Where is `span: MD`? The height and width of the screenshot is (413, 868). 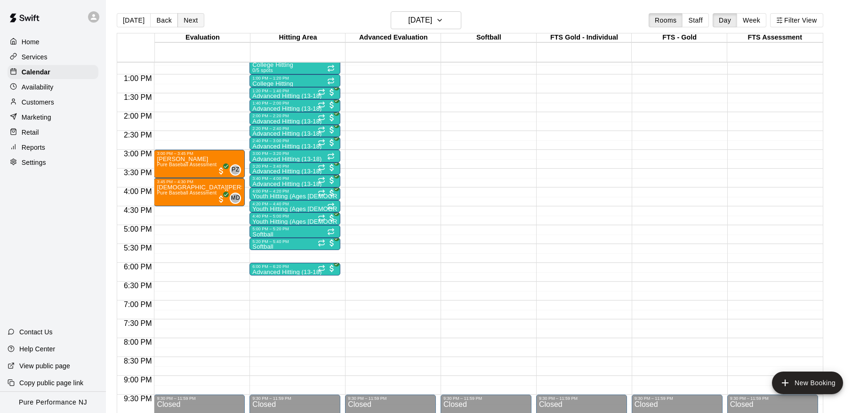
span: MD is located at coordinates (236, 198).